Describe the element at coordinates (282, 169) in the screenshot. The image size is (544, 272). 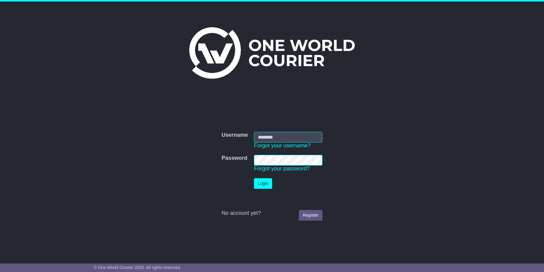
I see `a: Forgot your password?` at that location.